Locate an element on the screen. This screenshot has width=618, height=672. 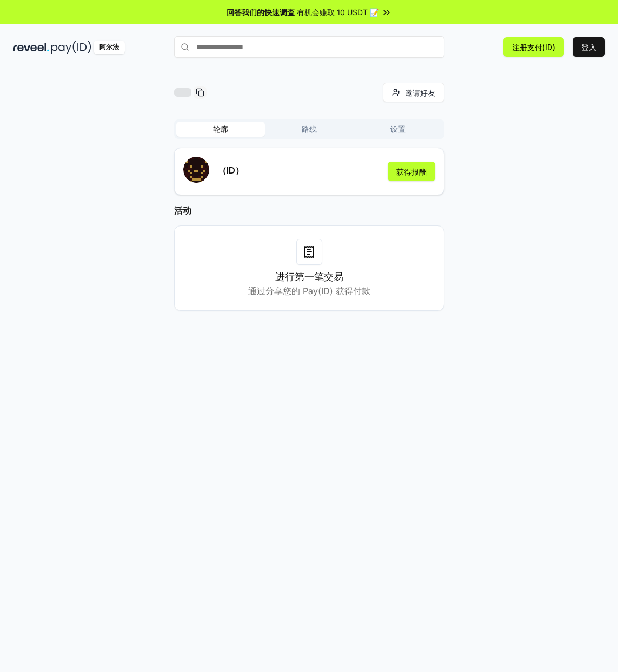
img: 付款编号 is located at coordinates (71, 47).